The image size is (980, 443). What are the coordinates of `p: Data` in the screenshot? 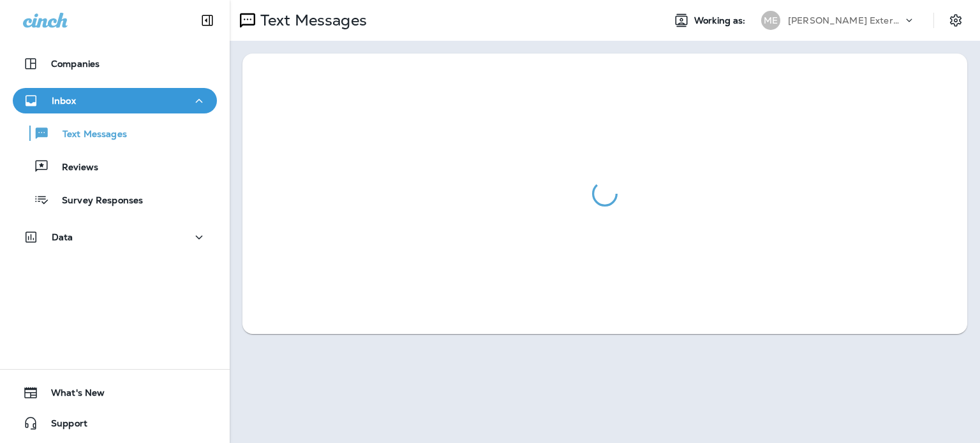 It's located at (63, 237).